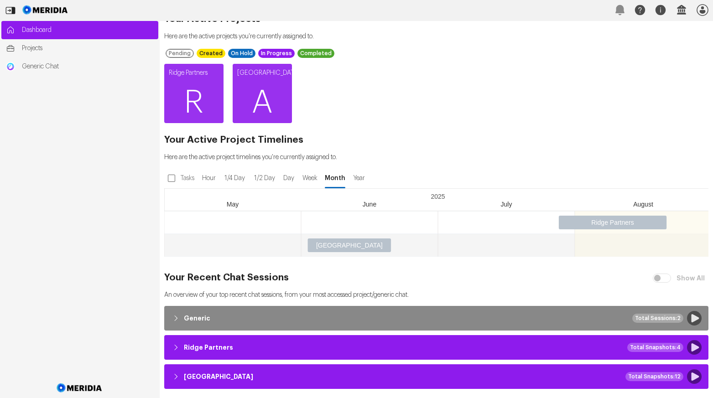  What do you see at coordinates (655, 348) in the screenshot?
I see `div: Total Snapshots: 4` at bounding box center [655, 348].